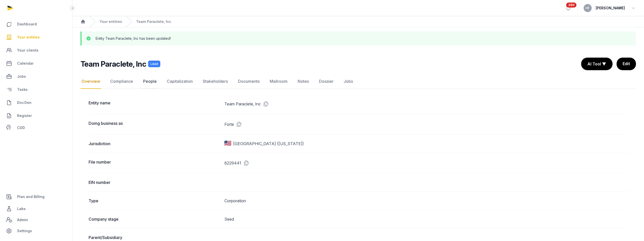  Describe the element at coordinates (36, 63) in the screenshot. I see `a: Calendar` at that location.